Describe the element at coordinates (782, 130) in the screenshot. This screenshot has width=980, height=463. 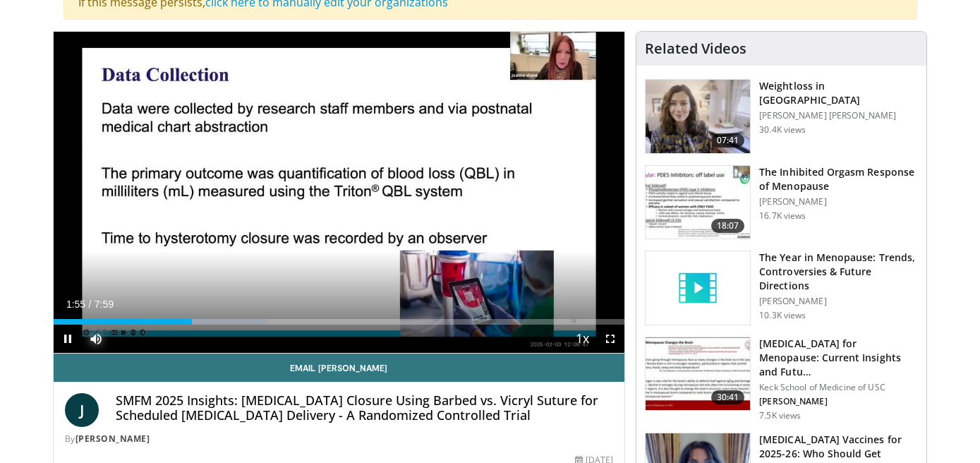
I see `p: 30.4K views` at that location.